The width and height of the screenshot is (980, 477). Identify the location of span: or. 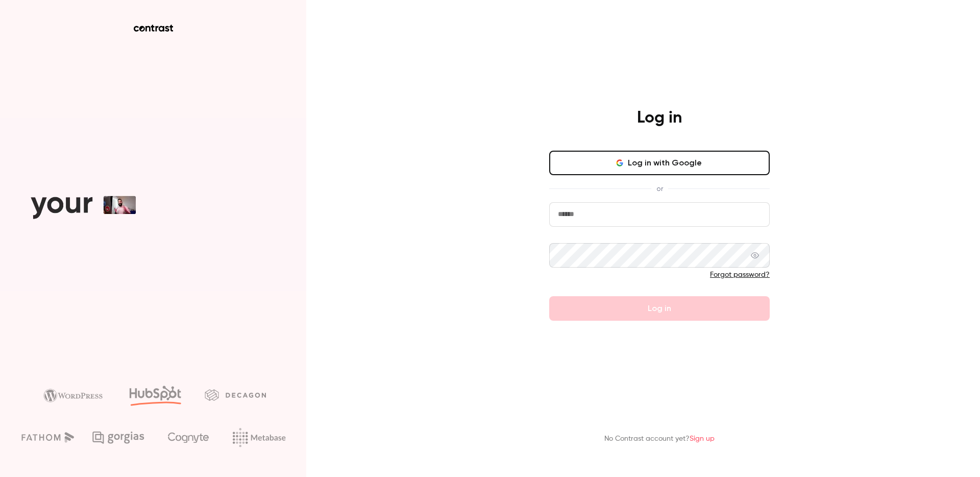
(660, 188).